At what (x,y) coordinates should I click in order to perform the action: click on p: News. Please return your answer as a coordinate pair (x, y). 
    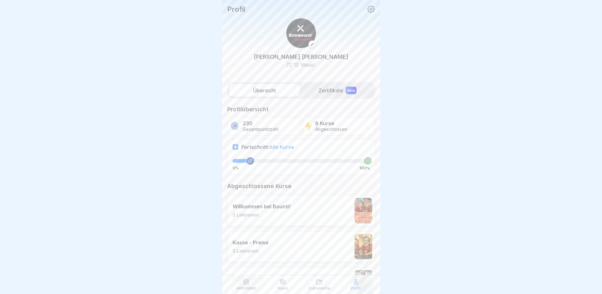
    Looking at the image, I should click on (283, 288).